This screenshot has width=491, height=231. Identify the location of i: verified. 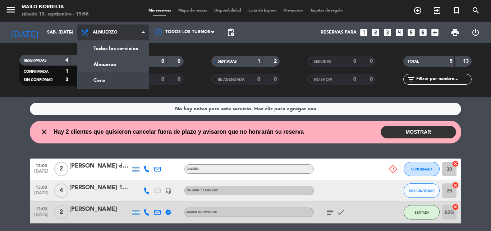
(168, 212).